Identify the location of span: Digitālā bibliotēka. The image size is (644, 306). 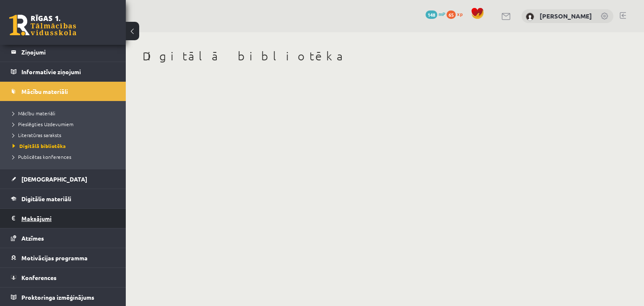
(39, 146).